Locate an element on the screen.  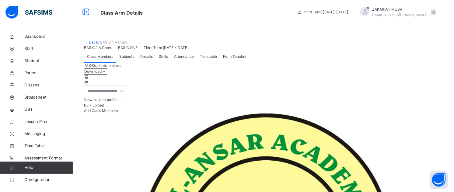
span: Download is located at coordinates (93, 71).